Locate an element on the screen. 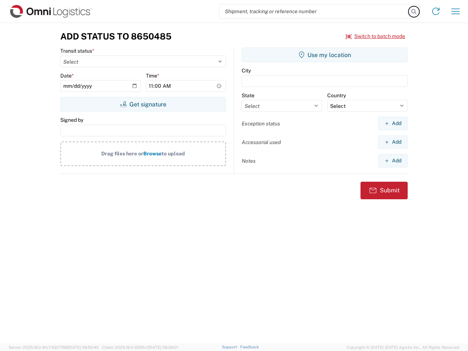  span: Drag files here or is located at coordinates (122, 154).